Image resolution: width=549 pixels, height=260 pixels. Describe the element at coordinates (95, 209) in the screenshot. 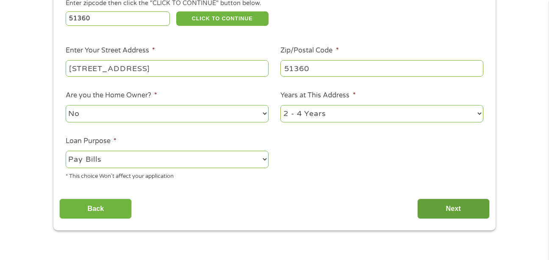

I see `input: Back` at that location.